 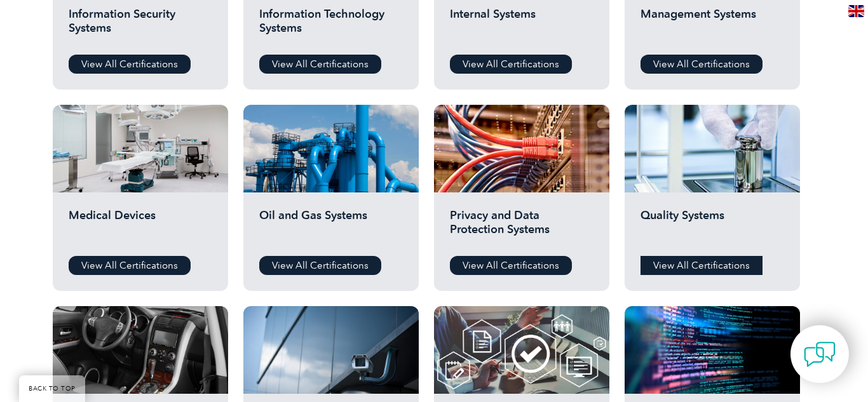 What do you see at coordinates (855, 11) in the screenshot?
I see `img: en` at bounding box center [855, 11].